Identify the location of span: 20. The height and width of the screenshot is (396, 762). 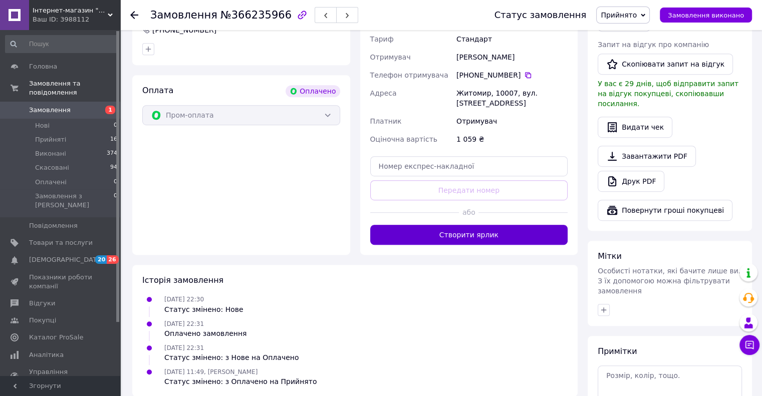
(101, 260).